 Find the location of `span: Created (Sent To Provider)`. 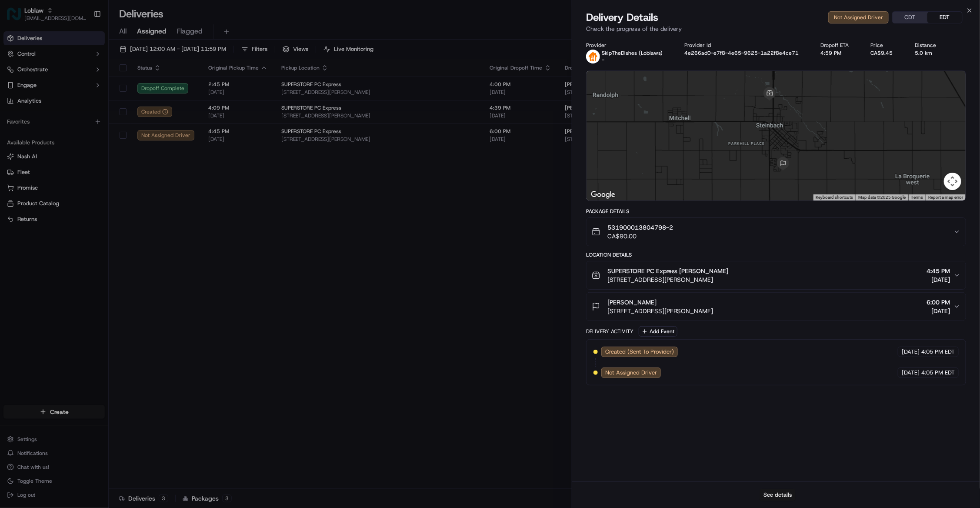

span: Created (Sent To Provider) is located at coordinates (640, 351).